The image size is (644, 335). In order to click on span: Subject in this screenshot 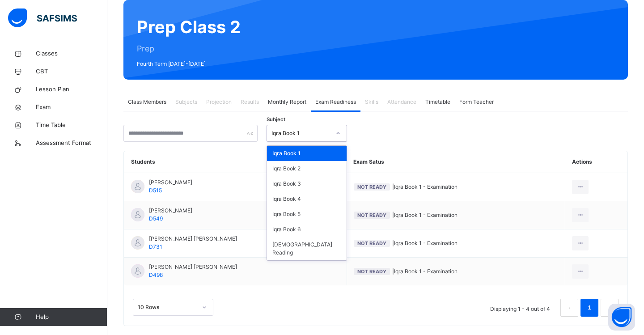, I will do `click(276, 120)`.